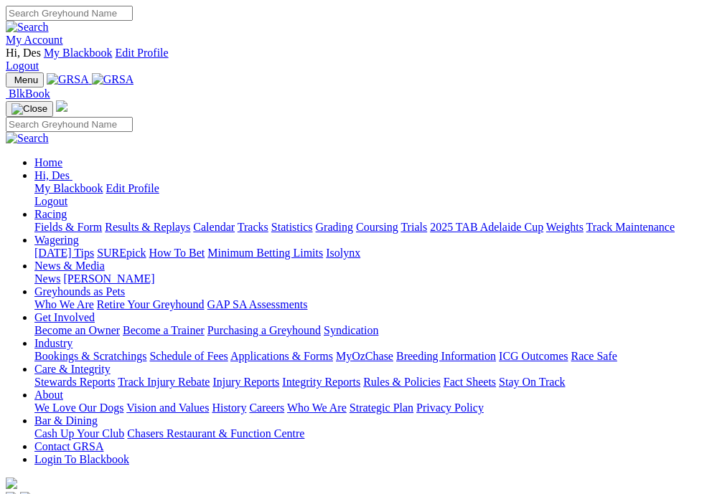 The image size is (712, 494). Describe the element at coordinates (245, 382) in the screenshot. I see `a: Injury Reports` at that location.